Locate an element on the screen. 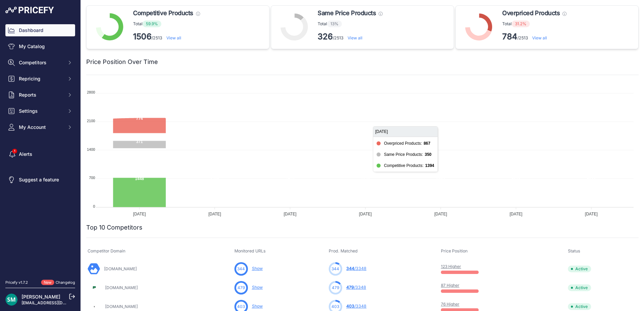 This screenshot has width=644, height=311. span: My Account is located at coordinates (41, 127).